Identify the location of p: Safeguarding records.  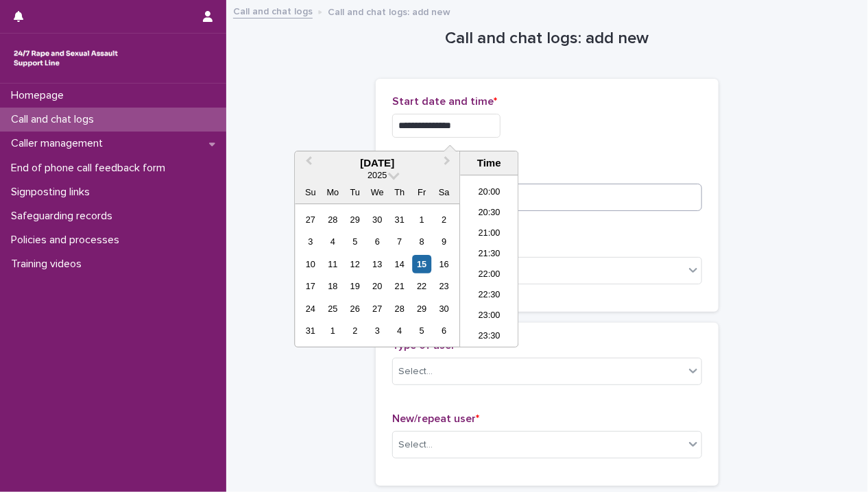
(64, 216).